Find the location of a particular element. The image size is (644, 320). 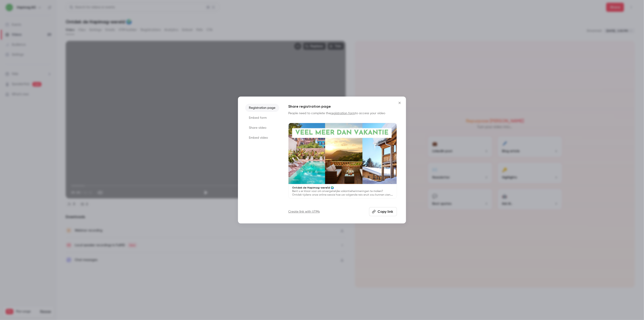

li: Embed form is located at coordinates (262, 118).